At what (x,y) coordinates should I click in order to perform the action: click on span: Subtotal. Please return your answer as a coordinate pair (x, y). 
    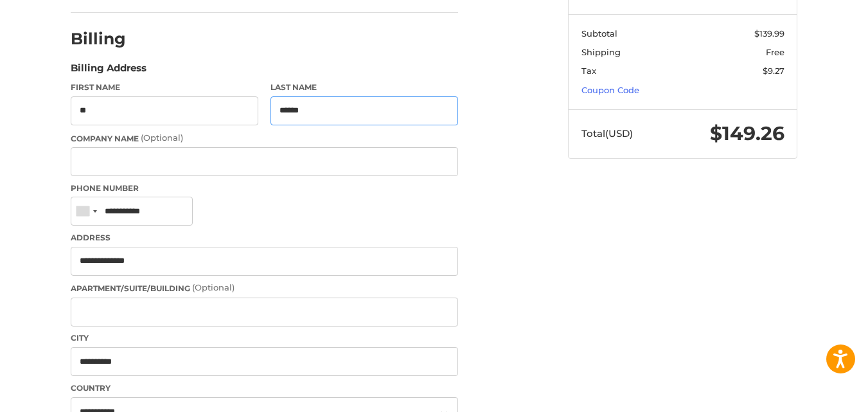
    Looking at the image, I should click on (600, 34).